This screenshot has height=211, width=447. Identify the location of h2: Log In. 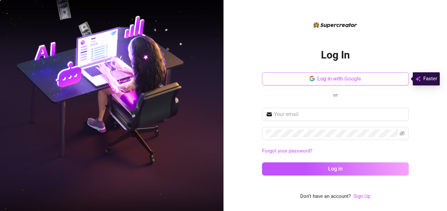
(335, 55).